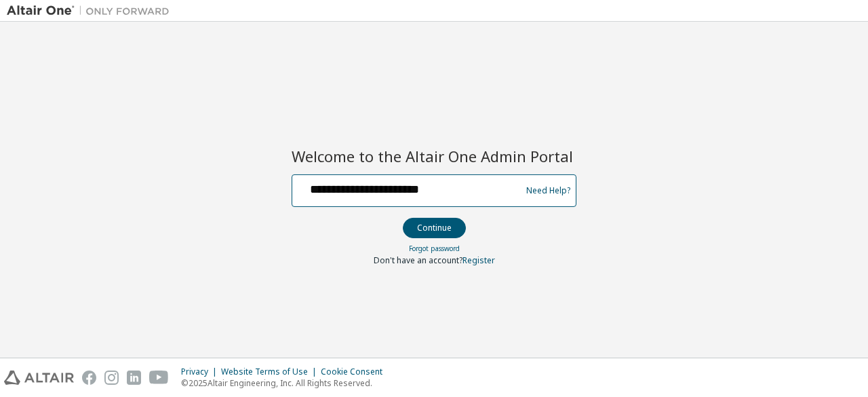  What do you see at coordinates (355, 372) in the screenshot?
I see `div: Cookie Consent` at bounding box center [355, 372].